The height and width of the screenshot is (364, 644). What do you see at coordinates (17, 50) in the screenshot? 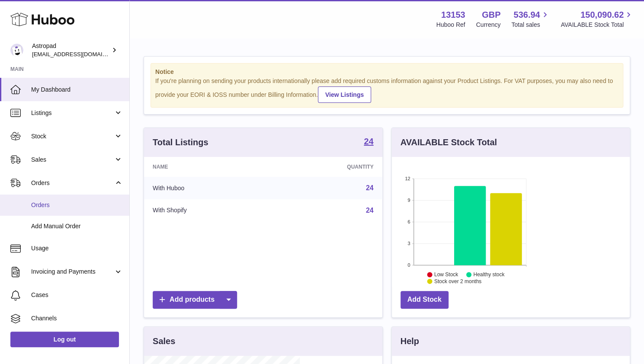
I see `img: matt@astropad.com` at bounding box center [17, 50].